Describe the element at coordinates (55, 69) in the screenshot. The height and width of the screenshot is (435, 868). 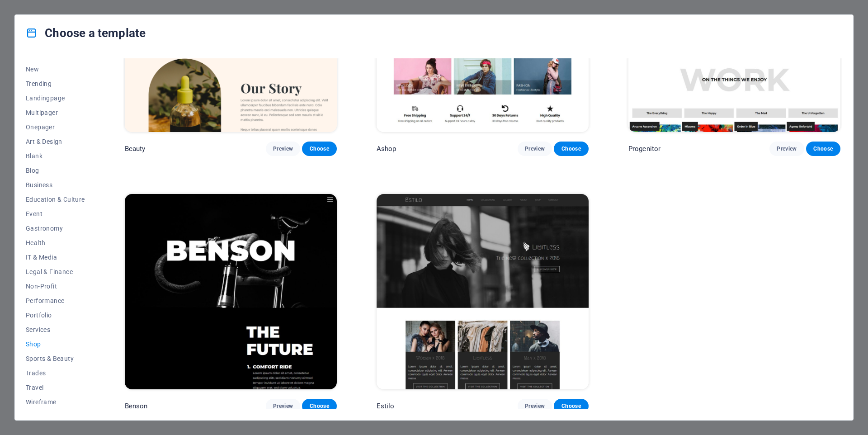
I see `span: New` at that location.